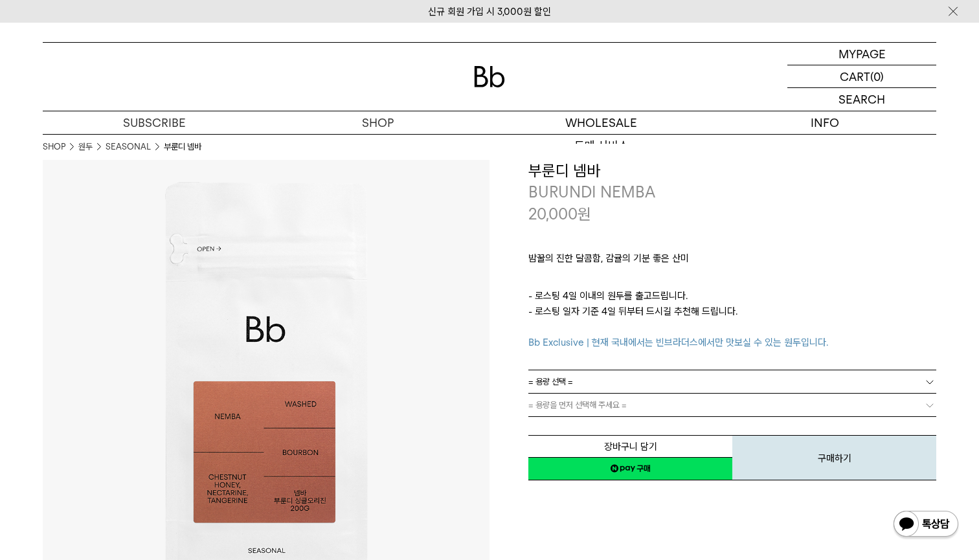  Describe the element at coordinates (630, 446) in the screenshot. I see `button: 장바구니 담기` at that location.